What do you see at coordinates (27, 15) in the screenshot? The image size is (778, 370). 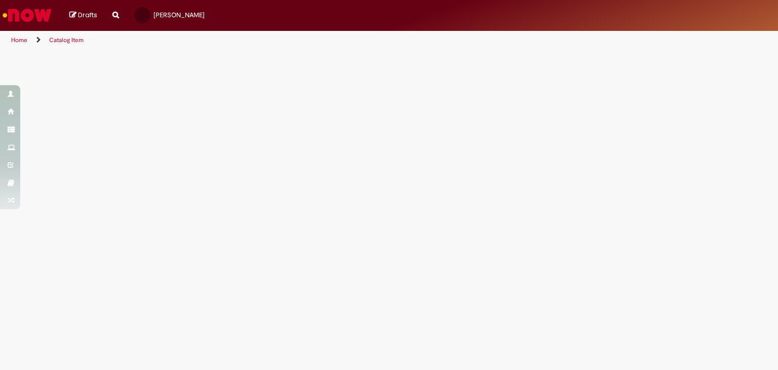 I see `img: ServiceNow` at bounding box center [27, 15].